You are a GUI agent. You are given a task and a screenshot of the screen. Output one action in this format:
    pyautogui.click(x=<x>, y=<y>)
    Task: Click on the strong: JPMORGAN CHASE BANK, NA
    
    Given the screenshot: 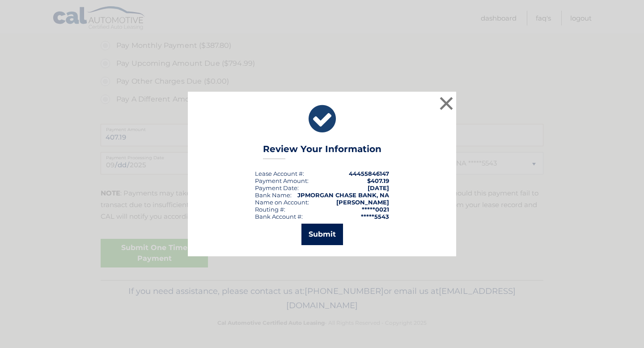 What is the action you would take?
    pyautogui.click(x=343, y=195)
    